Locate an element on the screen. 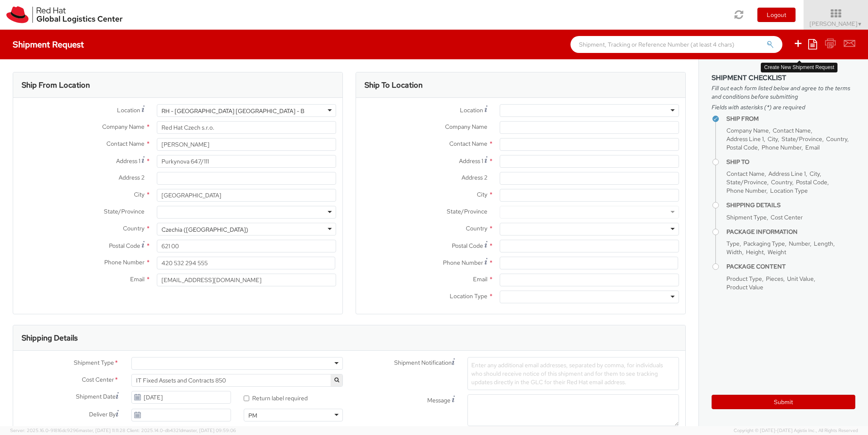 Image resolution: width=868 pixels, height=435 pixels. button: Submit is located at coordinates (783, 402).